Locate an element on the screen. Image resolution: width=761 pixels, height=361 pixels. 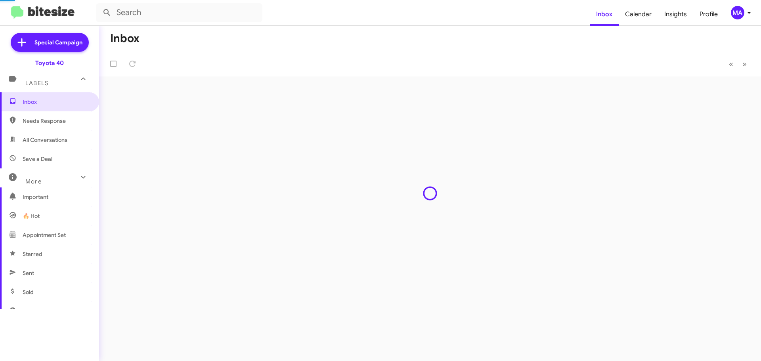
a: Inbox is located at coordinates (604, 14).